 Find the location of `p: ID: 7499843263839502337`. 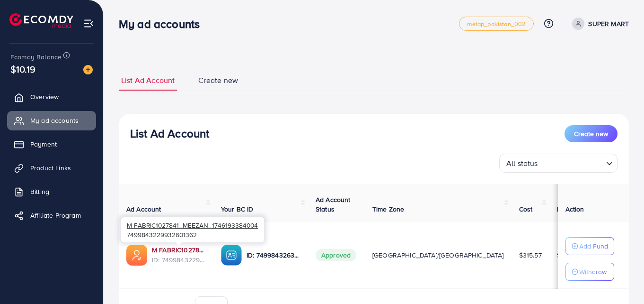

p: ID: 7499843263839502337 is located at coordinates (274, 255).